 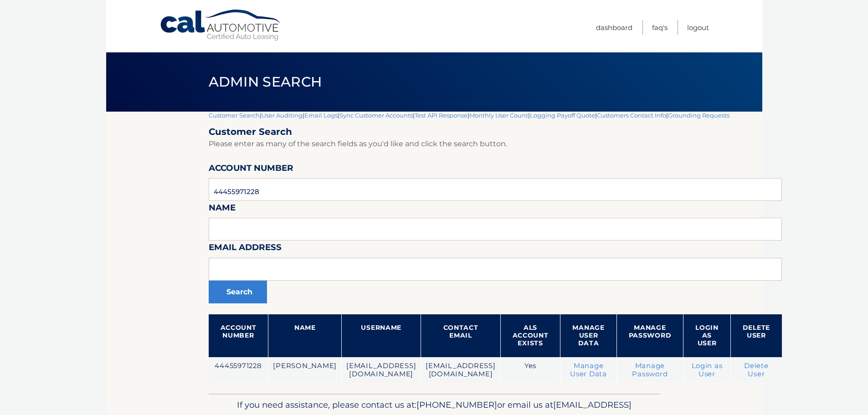 I want to click on th: ALS Account Exists, so click(x=531, y=336).